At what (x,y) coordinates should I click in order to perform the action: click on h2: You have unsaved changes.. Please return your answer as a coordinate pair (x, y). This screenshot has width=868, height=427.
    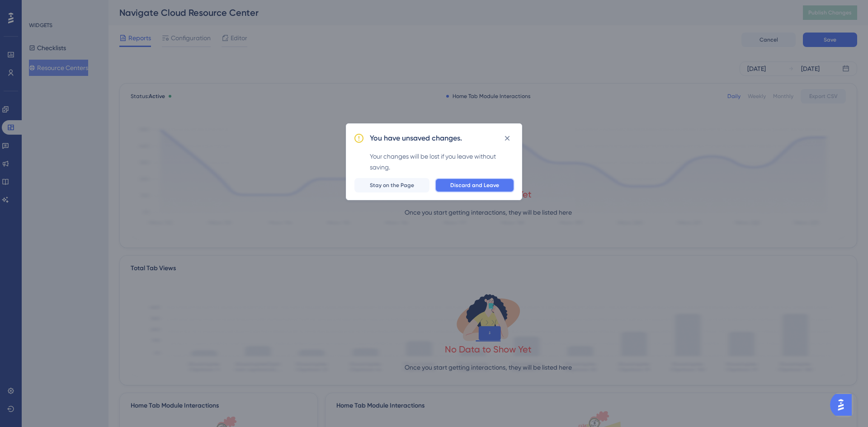
    Looking at the image, I should click on (416, 138).